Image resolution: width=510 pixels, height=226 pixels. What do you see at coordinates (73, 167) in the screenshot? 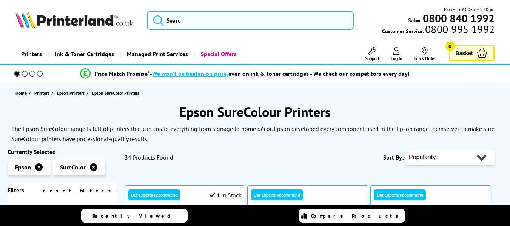
I see `span: SureColor` at bounding box center [73, 167].